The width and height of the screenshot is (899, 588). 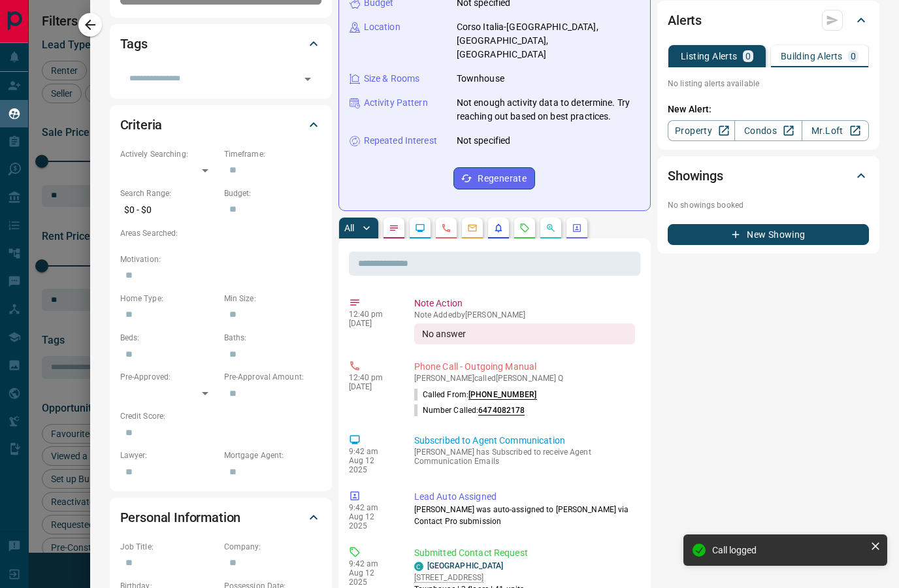 What do you see at coordinates (221, 125) in the screenshot?
I see `div: Criteria` at bounding box center [221, 125].